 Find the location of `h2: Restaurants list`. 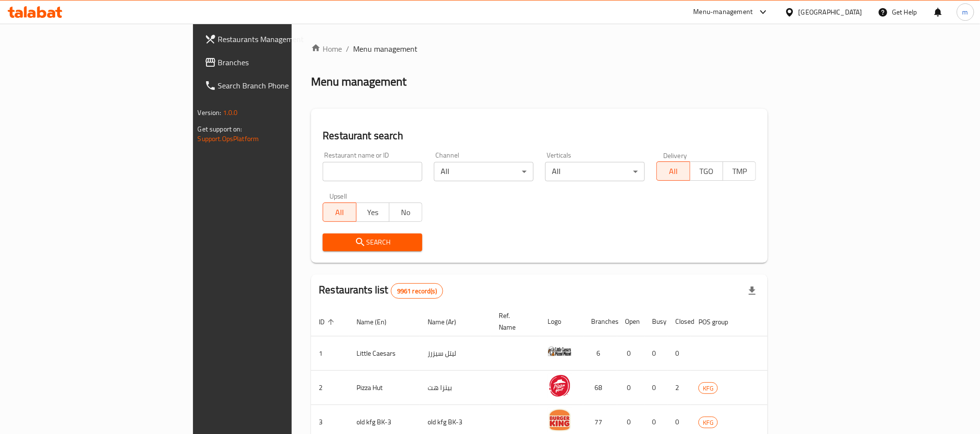

h2: Restaurants list is located at coordinates (381, 290).